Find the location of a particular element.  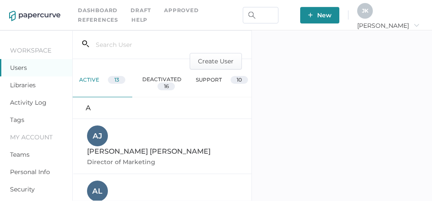

span: 13 is located at coordinates (116, 80).